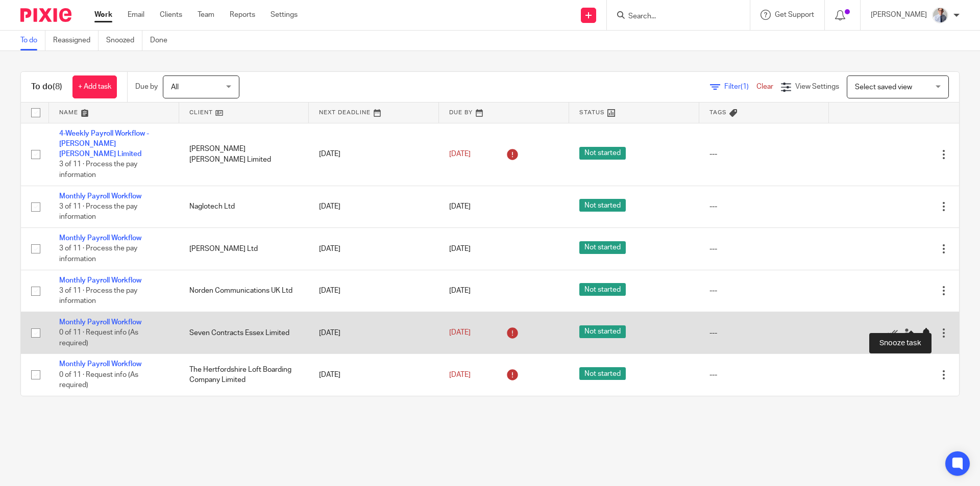 This screenshot has height=486, width=980. What do you see at coordinates (764, 87) in the screenshot?
I see `a: Clear` at bounding box center [764, 87].